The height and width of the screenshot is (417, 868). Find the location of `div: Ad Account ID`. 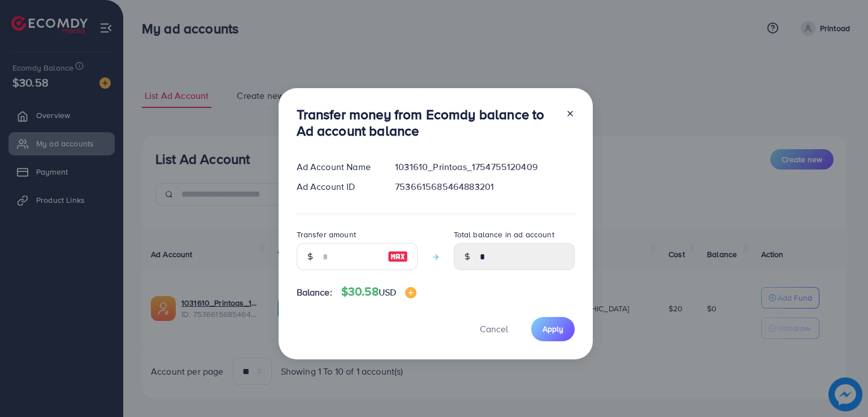

div: Ad Account ID is located at coordinates (337, 187).